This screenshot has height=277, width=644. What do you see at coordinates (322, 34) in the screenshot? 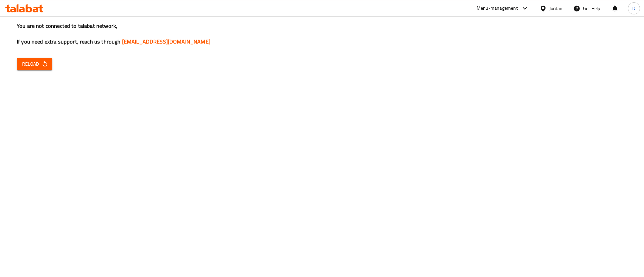
I see `h3: You are not connected to talabat network, If you need extra support, reach us through` at bounding box center [322, 34].